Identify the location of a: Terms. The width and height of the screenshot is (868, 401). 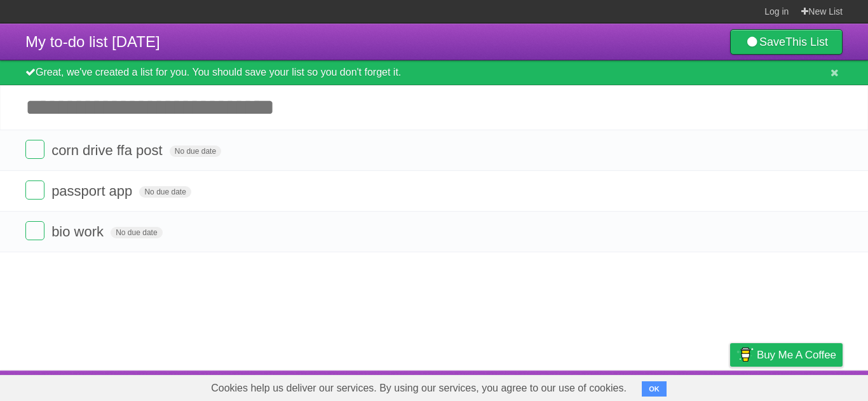
(684, 386).